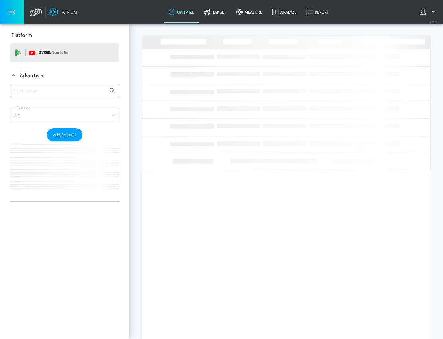 This screenshot has width=443, height=339. Describe the element at coordinates (65, 35) in the screenshot. I see `div: Platform` at that location.